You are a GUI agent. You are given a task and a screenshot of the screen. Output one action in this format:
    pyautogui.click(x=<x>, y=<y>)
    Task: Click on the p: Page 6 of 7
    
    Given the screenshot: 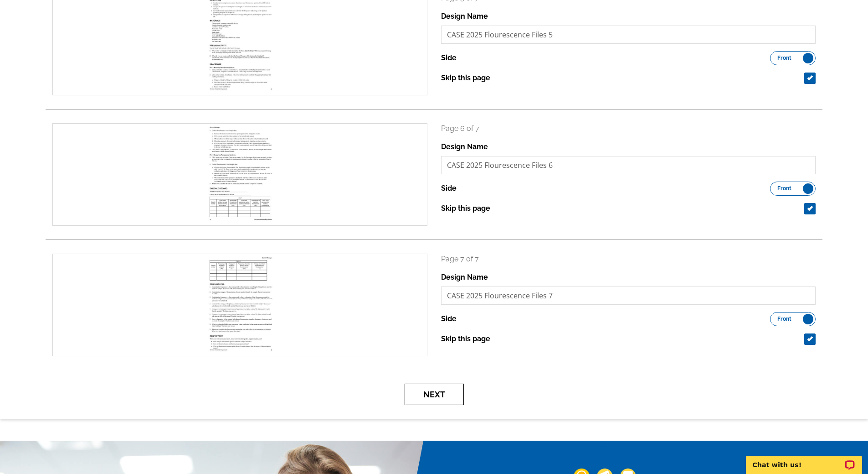 What is the action you would take?
    pyautogui.click(x=628, y=128)
    